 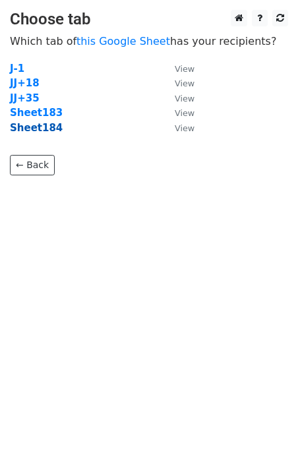 What do you see at coordinates (24, 98) in the screenshot?
I see `a: JJ+35` at bounding box center [24, 98].